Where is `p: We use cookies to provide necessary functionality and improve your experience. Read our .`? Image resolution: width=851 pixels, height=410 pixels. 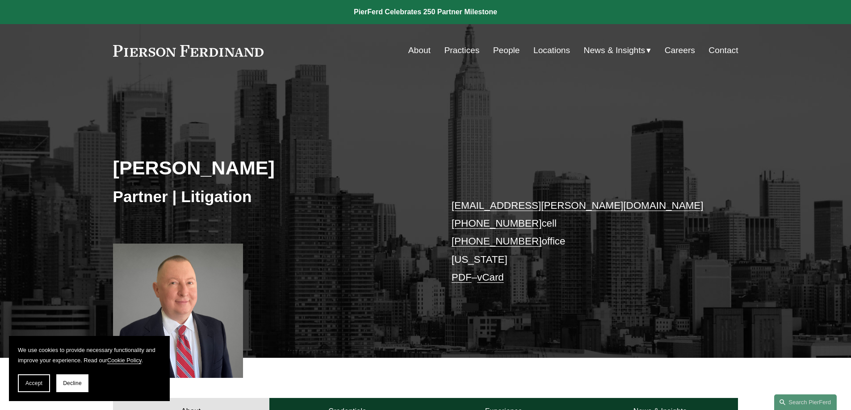
p: We use cookies to provide necessary functionality and improve your experience. Read our . is located at coordinates (89, 355).